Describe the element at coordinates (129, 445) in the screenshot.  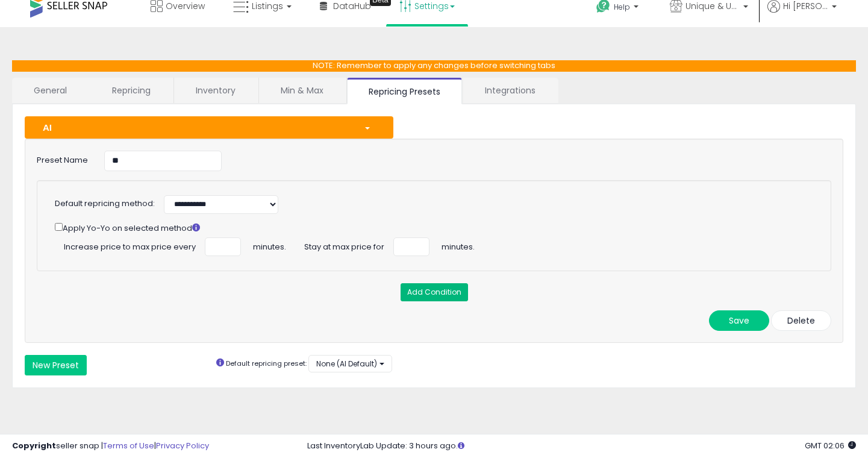
I see `a: Terms of Use` at that location.